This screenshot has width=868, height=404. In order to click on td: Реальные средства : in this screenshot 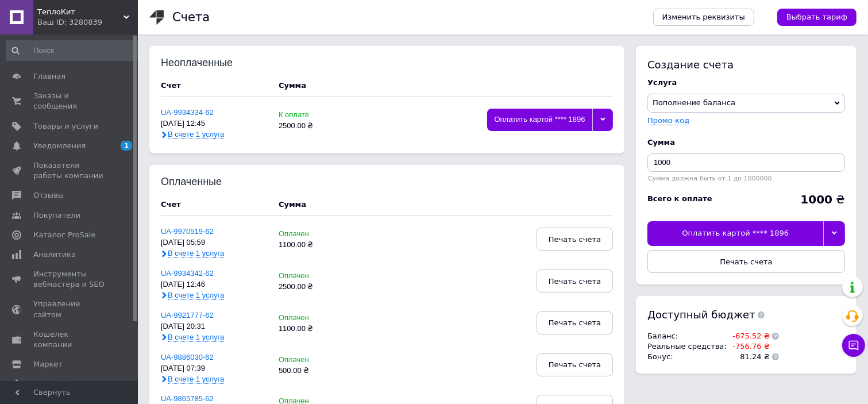, I will do `click(687, 347)`.